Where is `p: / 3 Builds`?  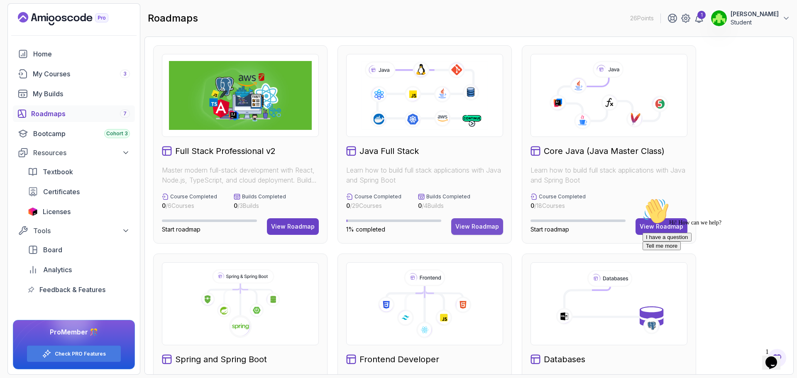 p: / 3 Builds is located at coordinates (260, 206).